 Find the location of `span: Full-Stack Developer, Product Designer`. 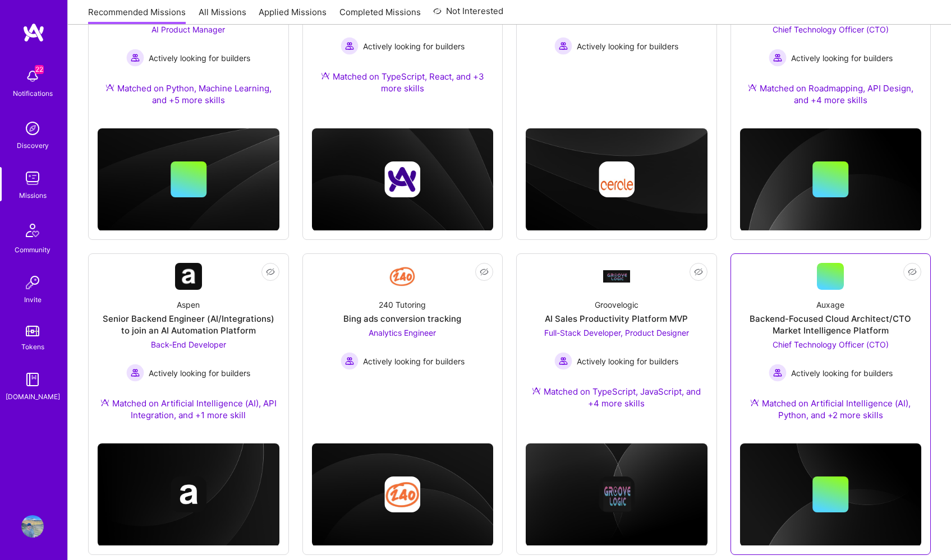

span: Full-Stack Developer, Product Designer is located at coordinates (616, 333).